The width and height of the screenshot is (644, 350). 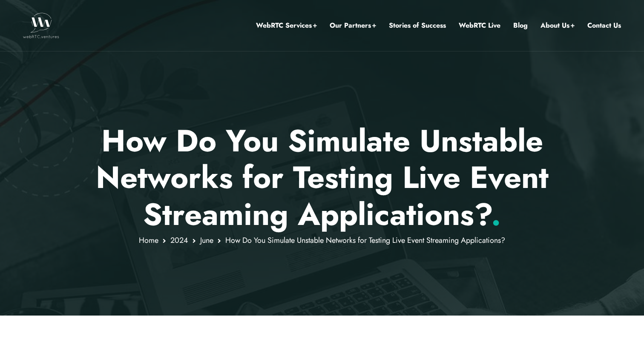 What do you see at coordinates (149, 241) in the screenshot?
I see `span: Home` at bounding box center [149, 241].